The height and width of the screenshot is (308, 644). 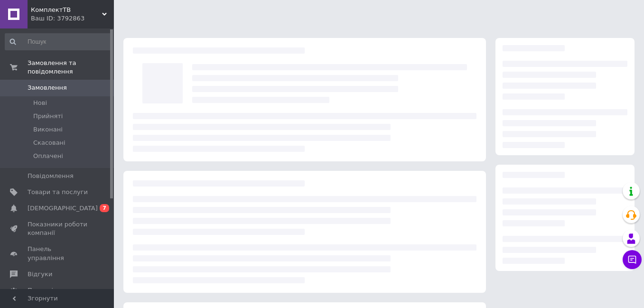 I want to click on span: КомплектТВ, so click(x=66, y=10).